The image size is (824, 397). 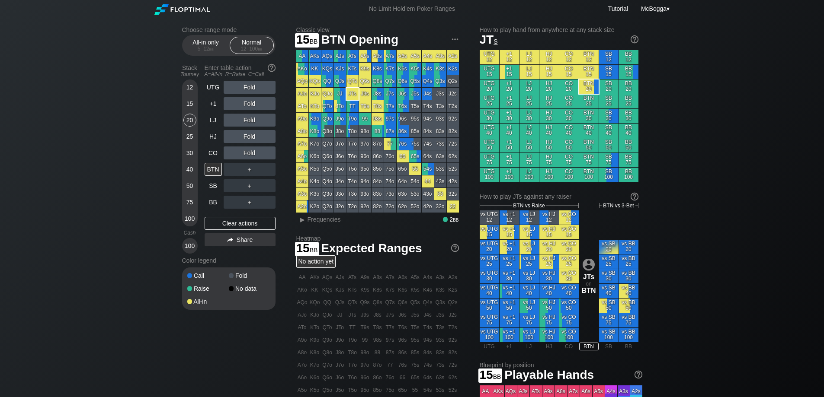 What do you see at coordinates (428, 194) in the screenshot?
I see `div: 43o` at bounding box center [428, 194].